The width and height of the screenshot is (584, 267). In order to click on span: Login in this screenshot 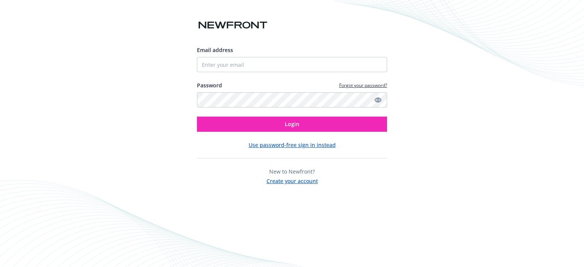, I will do `click(292, 124)`.